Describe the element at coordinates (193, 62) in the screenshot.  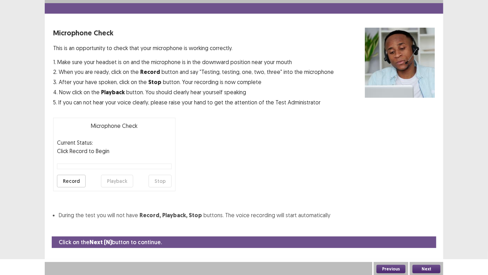
I see `p: 1. Make sure your headset is on and the microphone is in the downward position near your mouth` at that location.